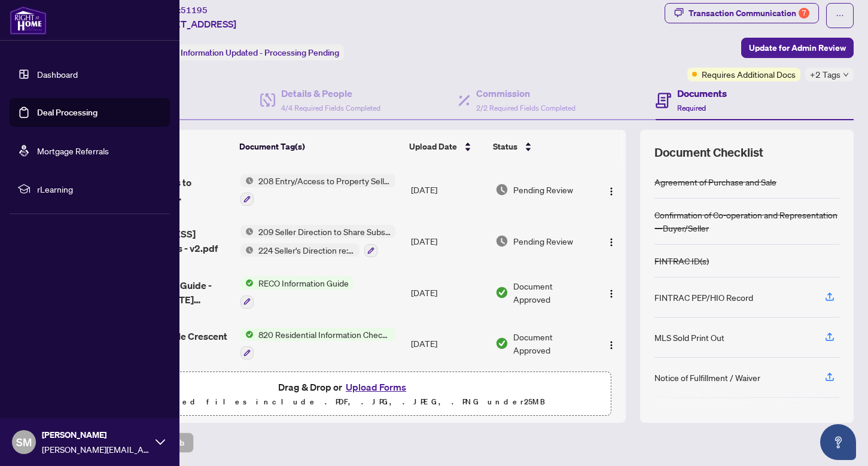  I want to click on button: Status IconRECO Information Guide, so click(297, 292).